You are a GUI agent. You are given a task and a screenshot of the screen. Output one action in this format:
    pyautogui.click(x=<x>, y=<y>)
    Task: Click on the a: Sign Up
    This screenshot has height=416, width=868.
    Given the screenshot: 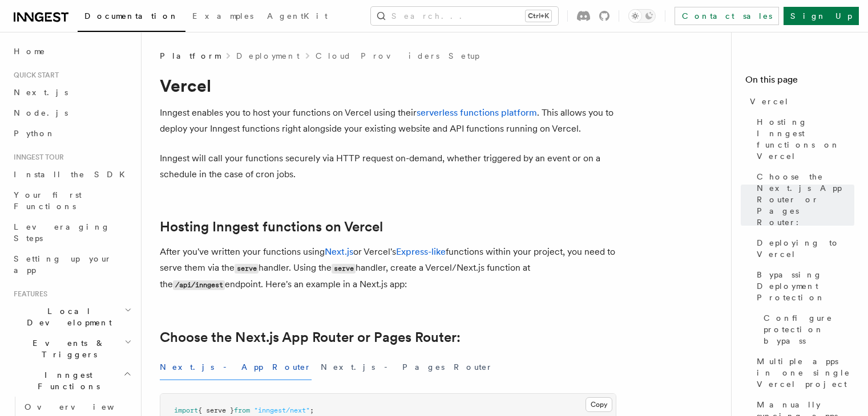 What is the action you would take?
    pyautogui.click(x=821, y=16)
    